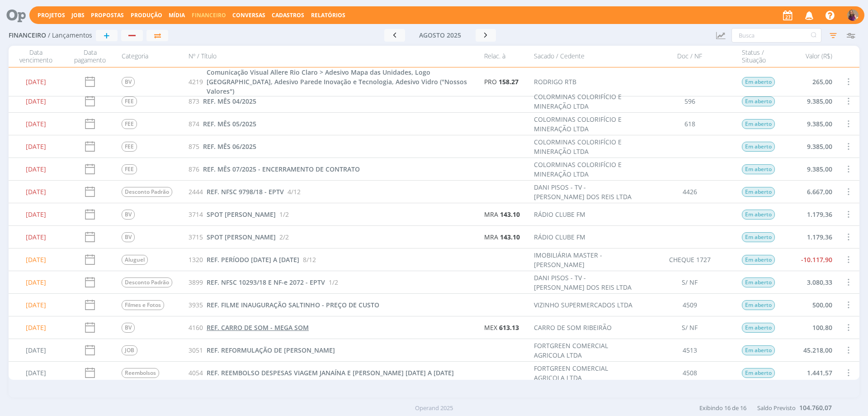 The width and height of the screenshot is (868, 416). What do you see at coordinates (229, 123) in the screenshot?
I see `a: REF. MÊS 05/2025` at bounding box center [229, 123].